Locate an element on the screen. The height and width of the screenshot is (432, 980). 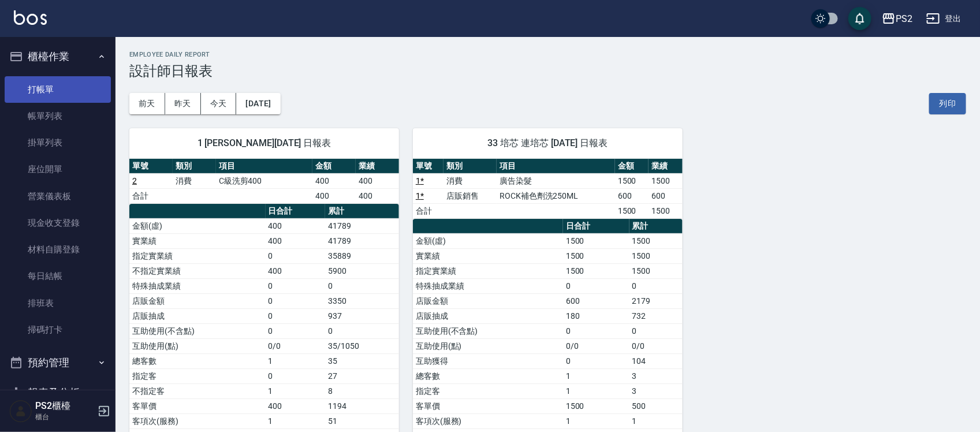
td: 店販金額 is located at coordinates (197, 301).